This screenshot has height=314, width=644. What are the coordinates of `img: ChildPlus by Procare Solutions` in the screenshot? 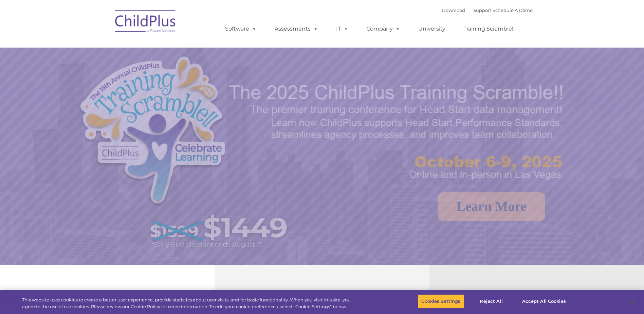 It's located at (145, 22).